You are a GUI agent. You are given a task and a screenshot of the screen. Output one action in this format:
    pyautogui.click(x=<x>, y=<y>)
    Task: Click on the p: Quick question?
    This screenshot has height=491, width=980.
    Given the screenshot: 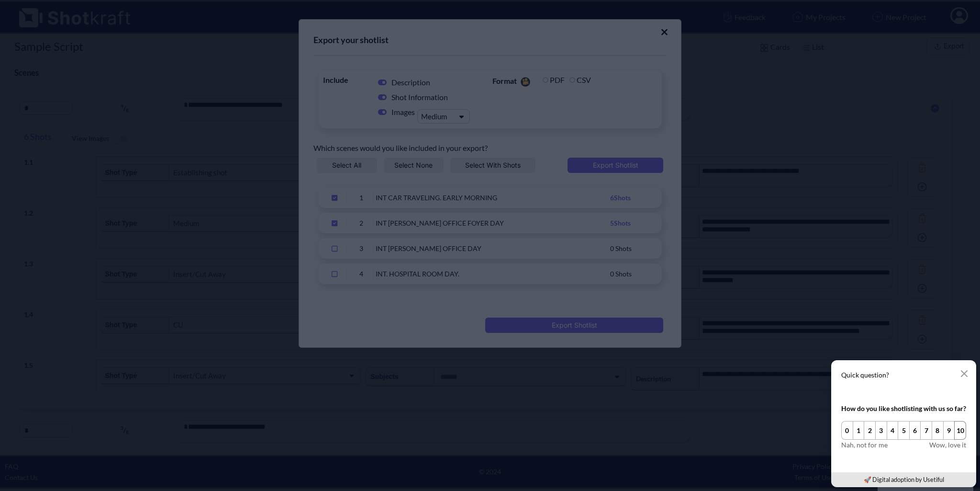 What is the action you would take?
    pyautogui.click(x=904, y=375)
    